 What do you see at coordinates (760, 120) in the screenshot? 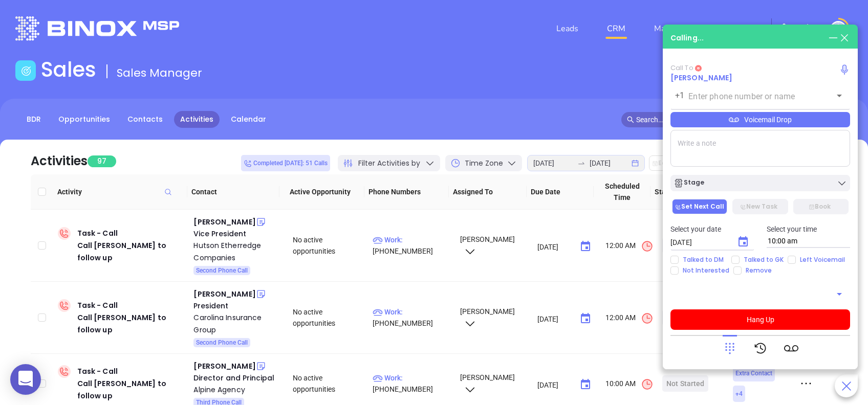
I see `div: Voicemail Drop` at bounding box center [760, 120].